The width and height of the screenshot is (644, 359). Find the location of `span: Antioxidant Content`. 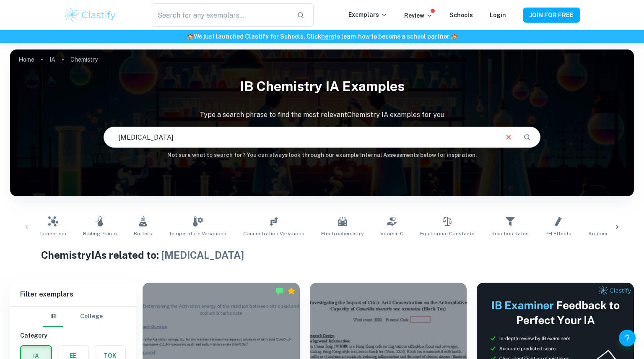

span: Antioxidant Content is located at coordinates (613, 234).